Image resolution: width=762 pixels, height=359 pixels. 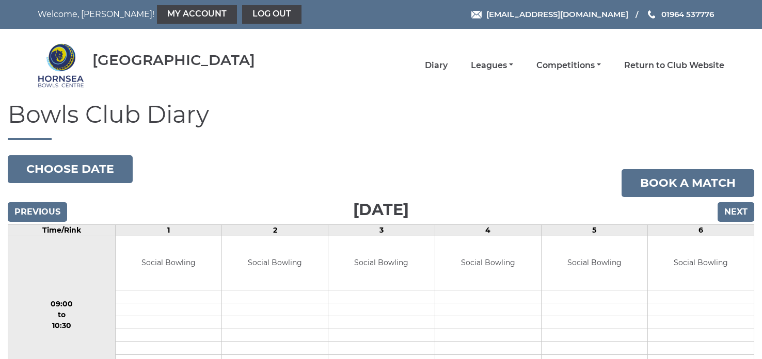 What do you see at coordinates (735, 212) in the screenshot?
I see `input: Next` at bounding box center [735, 212].